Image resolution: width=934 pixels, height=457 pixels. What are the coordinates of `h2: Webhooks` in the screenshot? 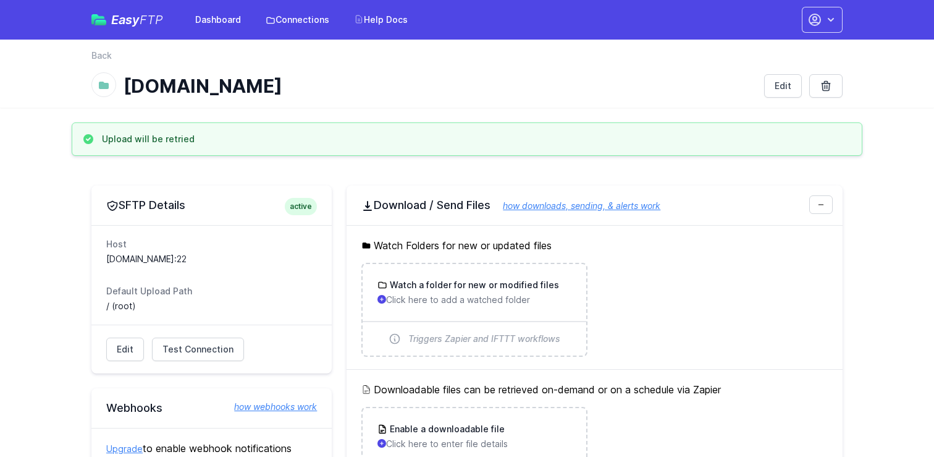 It's located at (211, 408).